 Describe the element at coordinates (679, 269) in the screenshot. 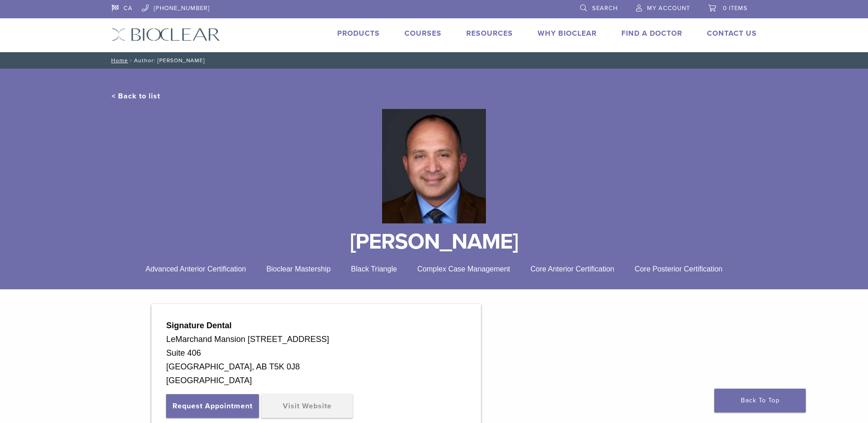

I see `span: Core Posterior Certification` at that location.